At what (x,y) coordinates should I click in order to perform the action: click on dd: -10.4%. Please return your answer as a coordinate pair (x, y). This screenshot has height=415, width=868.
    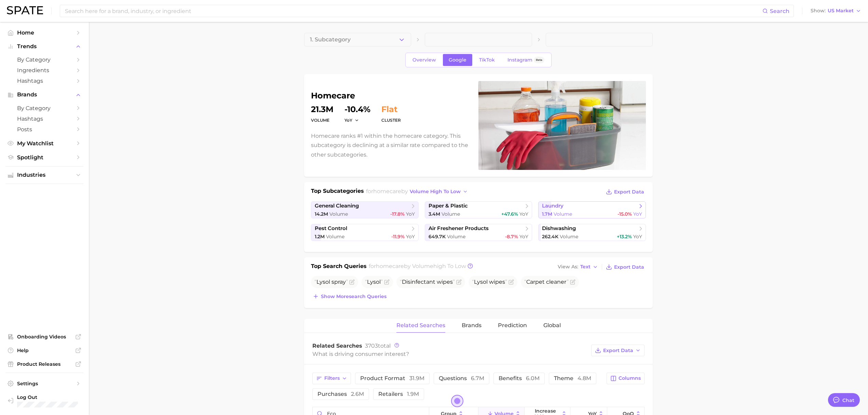
    Looking at the image, I should click on (357, 109).